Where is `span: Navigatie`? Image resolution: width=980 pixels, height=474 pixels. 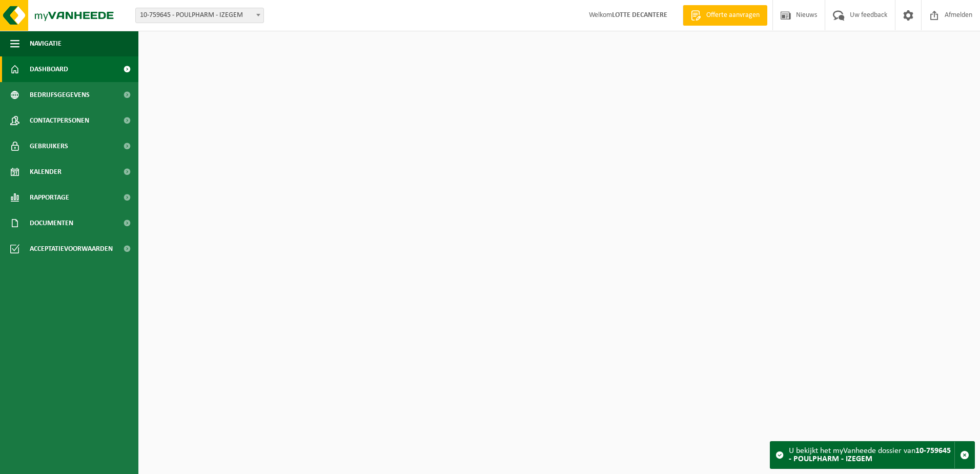
span: Navigatie is located at coordinates (46, 44).